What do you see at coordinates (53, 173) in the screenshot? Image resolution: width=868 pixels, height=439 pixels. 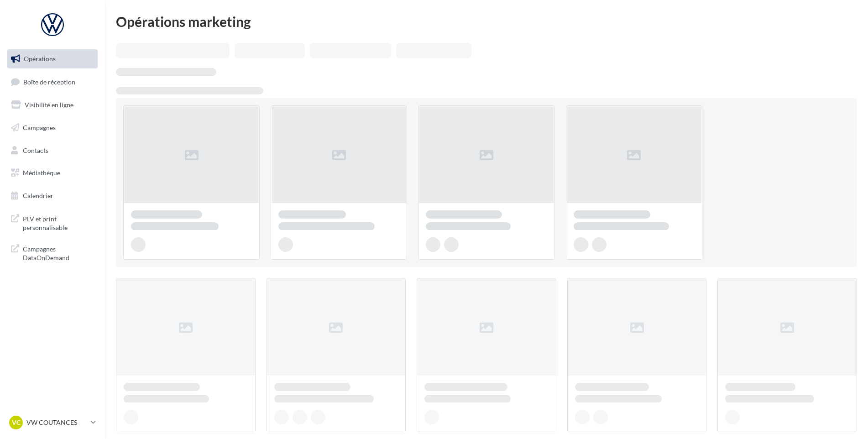 I see `a: Médiathèque` at bounding box center [53, 173].